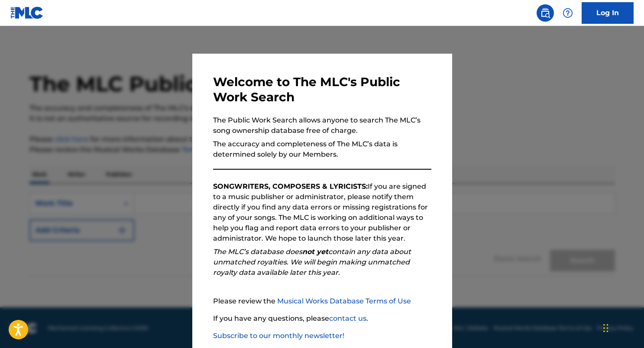 This screenshot has width=644, height=348. Describe the element at coordinates (322, 90) in the screenshot. I see `h3: Welcome to The MLC's Public Work Search` at that location.